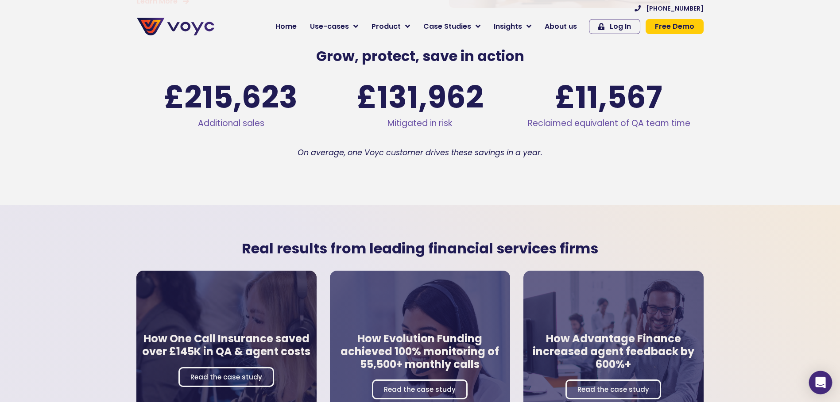 The width and height of the screenshot is (840, 402). Describe the element at coordinates (674, 27) in the screenshot. I see `a: Free Demo` at that location.